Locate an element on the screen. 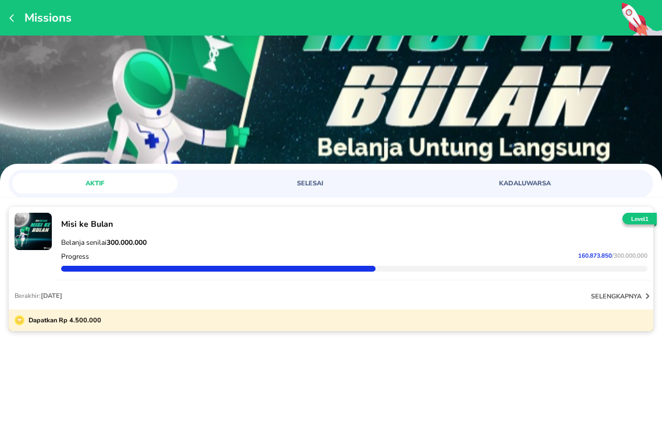 The image size is (662, 429). p: Level 1 is located at coordinates (640, 219).